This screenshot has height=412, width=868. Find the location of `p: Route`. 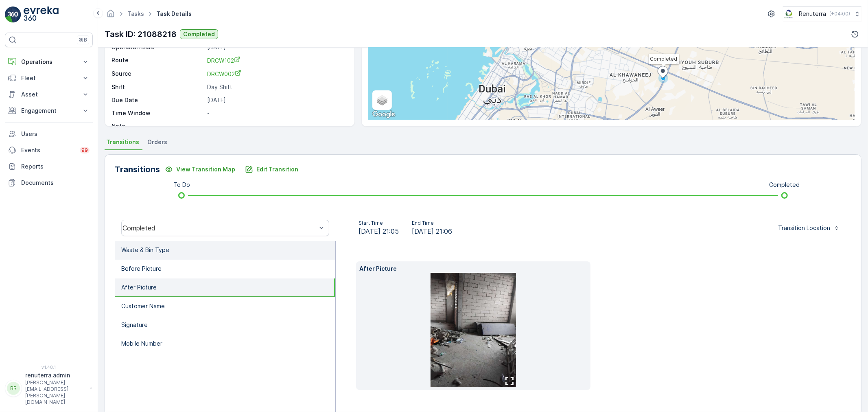

p: Route is located at coordinates (157, 60).